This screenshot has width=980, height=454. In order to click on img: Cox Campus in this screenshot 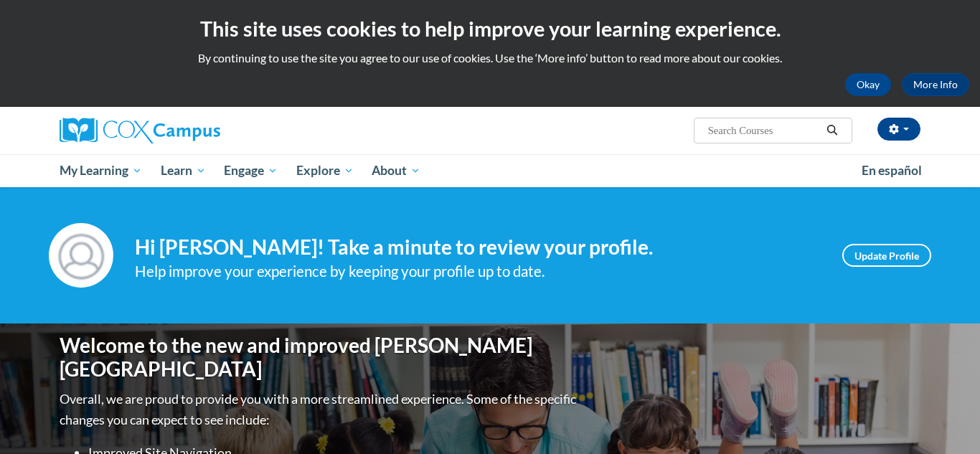, I will do `click(140, 131)`.